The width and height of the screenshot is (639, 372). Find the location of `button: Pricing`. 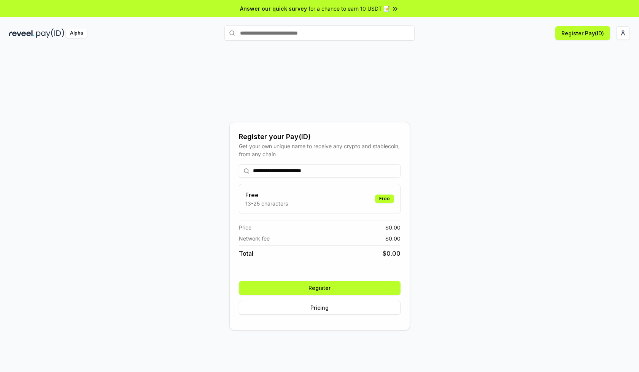

button: Pricing is located at coordinates (319, 308).